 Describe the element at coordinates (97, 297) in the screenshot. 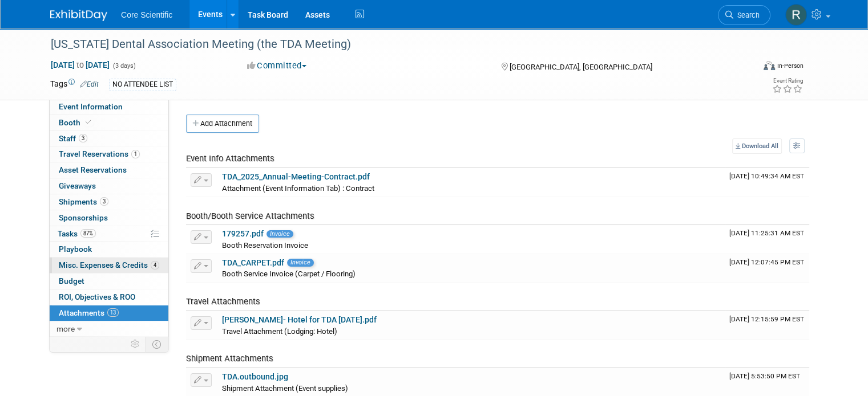

I see `span: ROI, Objectives & ROO` at that location.